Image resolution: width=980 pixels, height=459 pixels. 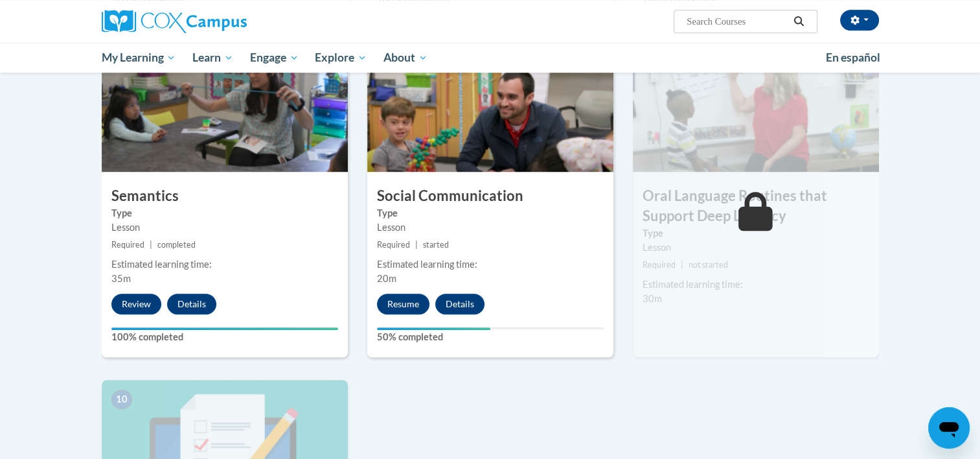 What do you see at coordinates (859, 20) in the screenshot?
I see `button: Account Settings` at bounding box center [859, 20].